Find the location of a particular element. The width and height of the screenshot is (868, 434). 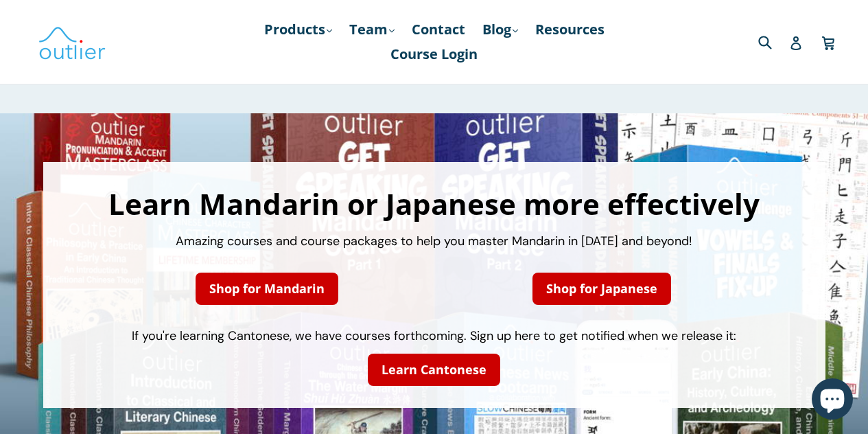

a: Products is located at coordinates (298, 30).